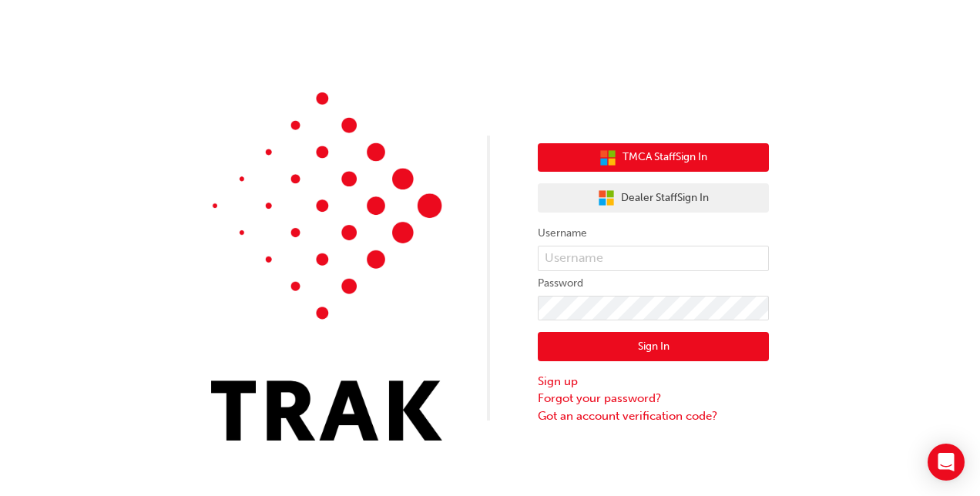 The width and height of the screenshot is (980, 496). What do you see at coordinates (665, 157) in the screenshot?
I see `span: TMCA Staff Sign In` at bounding box center [665, 157].